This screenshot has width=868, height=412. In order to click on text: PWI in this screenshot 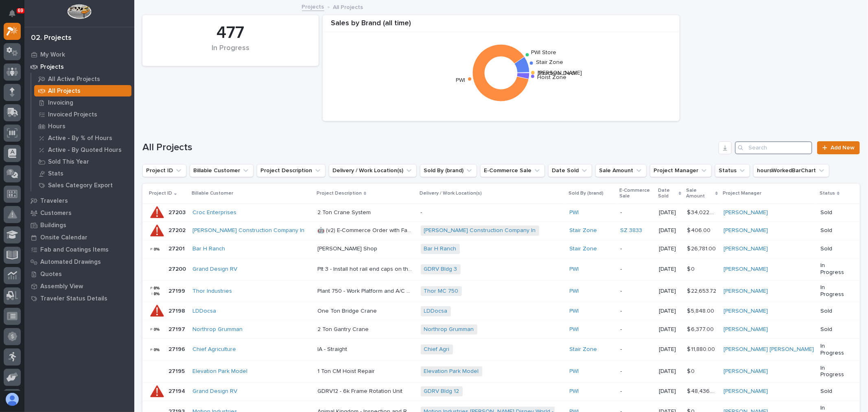, I will do `click(460, 81)`.